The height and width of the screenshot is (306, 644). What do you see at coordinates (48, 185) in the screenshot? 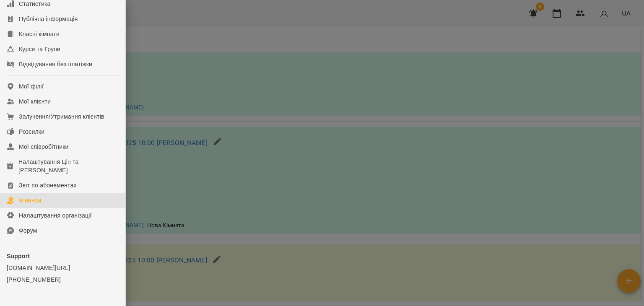
I see `div: Звіт по абонементах` at bounding box center [48, 185].